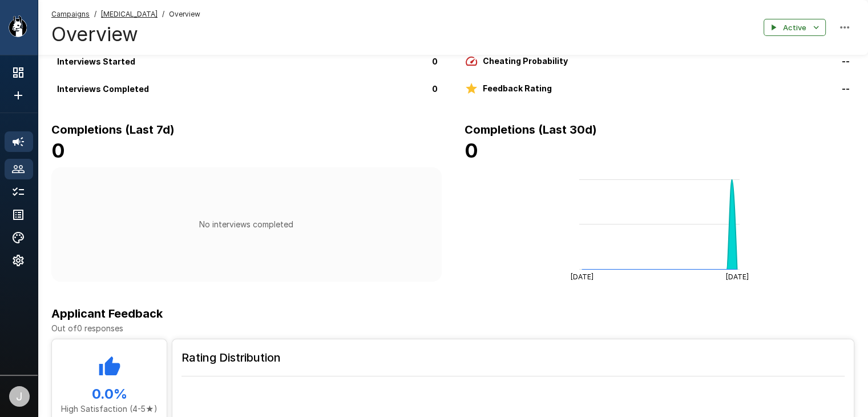  I want to click on h4: Overview, so click(125, 34).